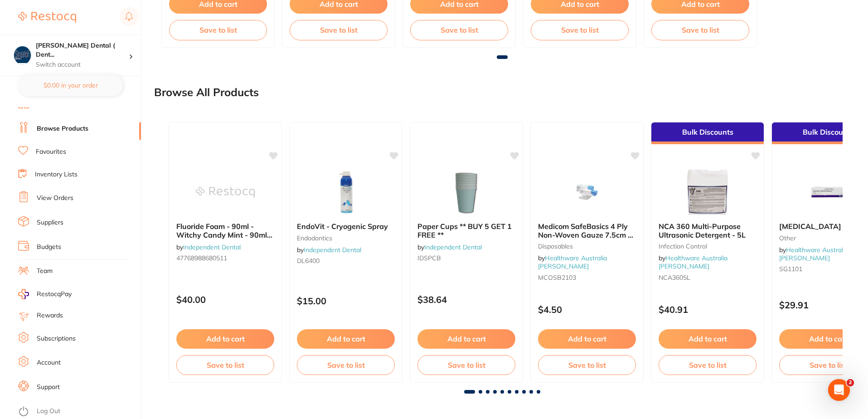 This screenshot has width=868, height=419. I want to click on a: Inventory Lists, so click(56, 175).